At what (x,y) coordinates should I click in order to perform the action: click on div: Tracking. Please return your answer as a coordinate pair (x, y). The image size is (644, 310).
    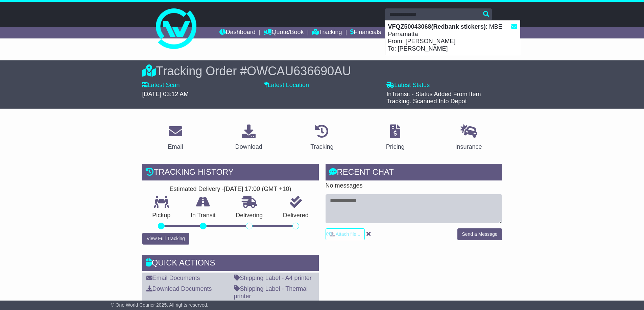
    Looking at the image, I should click on (322, 147).